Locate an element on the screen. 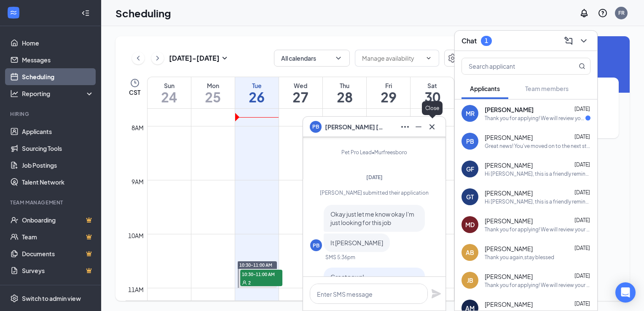 The width and height of the screenshot is (644, 311). h1: 27 is located at coordinates (301, 97).